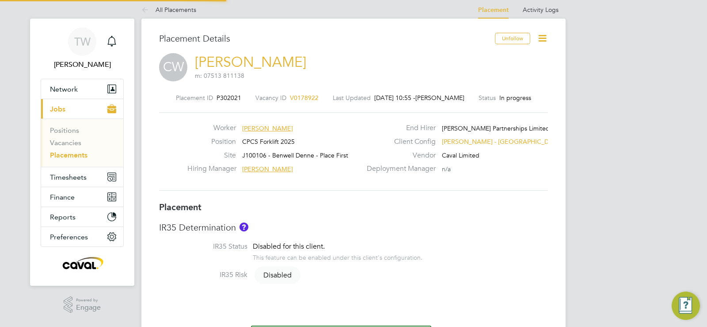  What do you see at coordinates (513, 38) in the screenshot?
I see `button: Unfollow` at bounding box center [513, 38].